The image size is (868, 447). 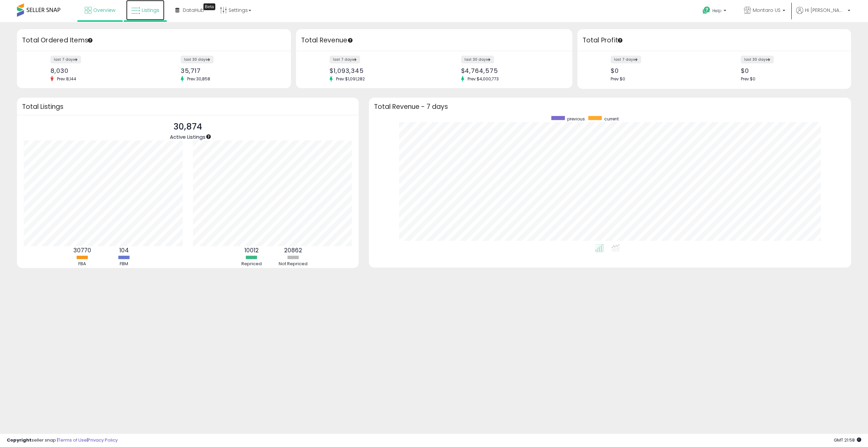 What do you see at coordinates (706, 10) in the screenshot?
I see `i: Get Help` at bounding box center [706, 10].